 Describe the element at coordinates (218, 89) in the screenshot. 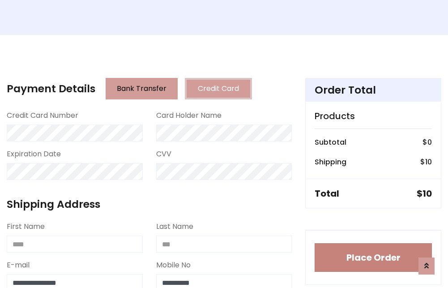

I see `button: Credit Card` at that location.